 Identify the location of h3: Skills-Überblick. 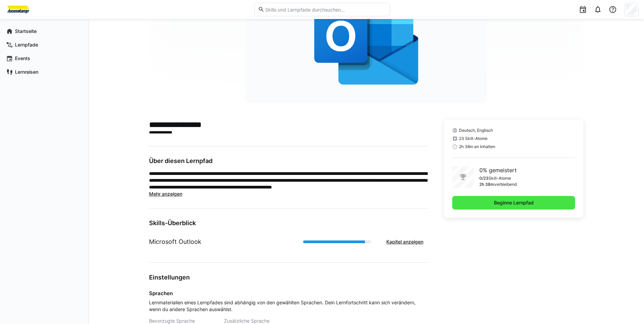
(288, 223).